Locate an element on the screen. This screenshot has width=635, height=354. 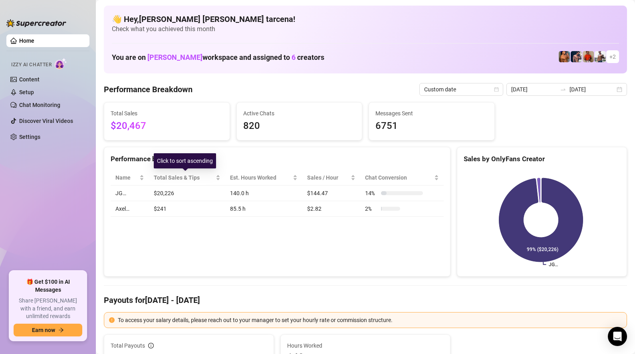
span: arrow-right is located at coordinates (61, 330).